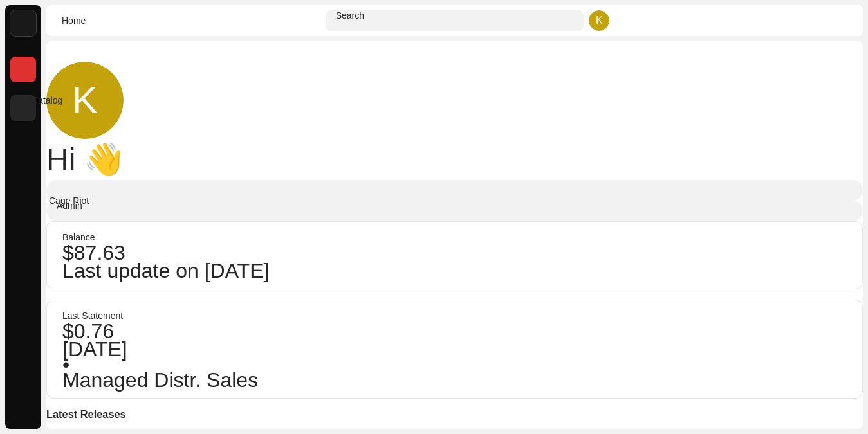 The height and width of the screenshot is (434, 868). I want to click on div: Managed Distr. Sales, so click(454, 380).